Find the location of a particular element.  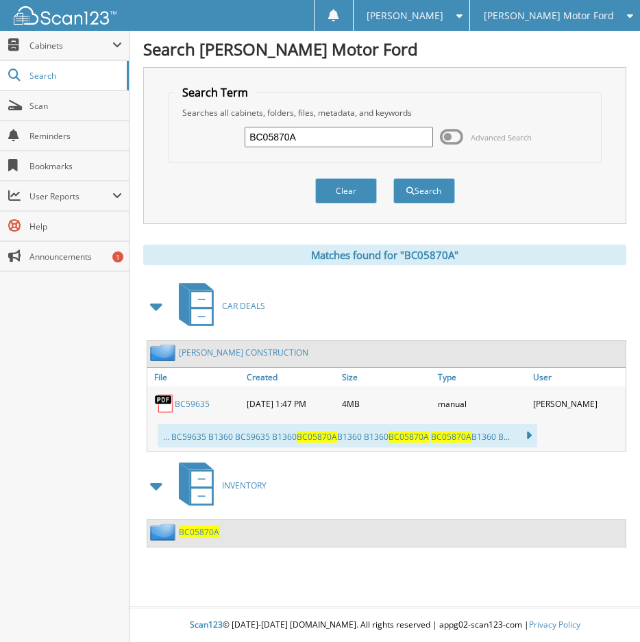

div: ... BC59635 B1360 BC59635 B1360 B1360 B1360 B1360 B... is located at coordinates (347, 435).